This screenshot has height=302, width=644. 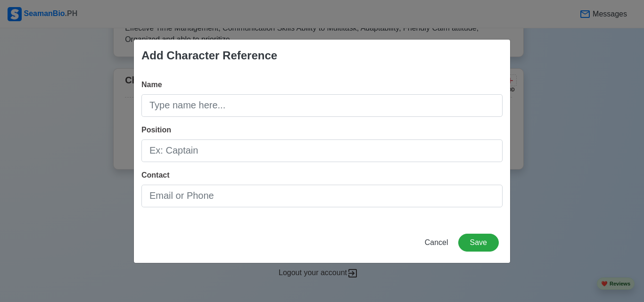 I want to click on button: Cancel, so click(x=437, y=242).